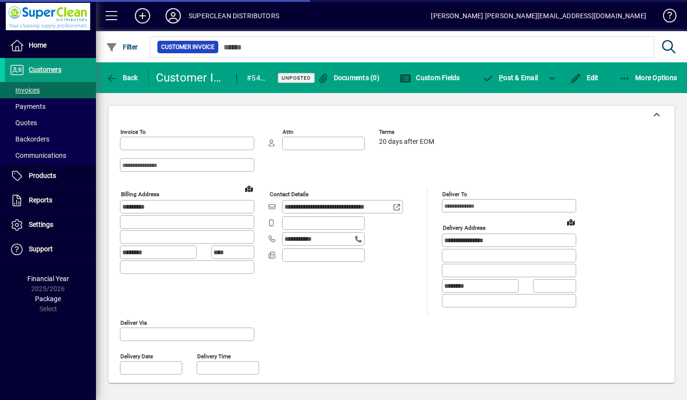 This screenshot has height=400, width=687. I want to click on button: Profile, so click(173, 16).